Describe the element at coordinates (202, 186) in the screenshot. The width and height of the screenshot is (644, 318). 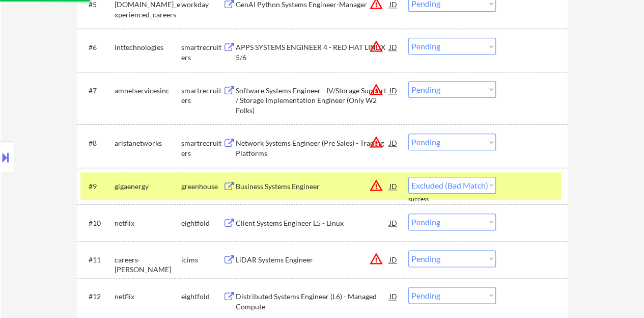
I see `div: greenhouse` at that location.